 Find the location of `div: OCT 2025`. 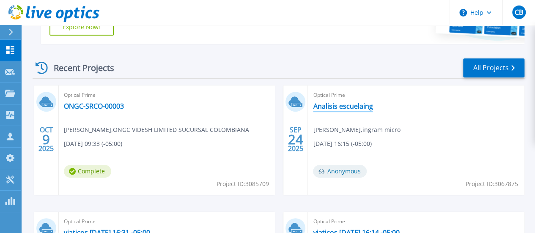

div: OCT 2025 is located at coordinates (46, 139).